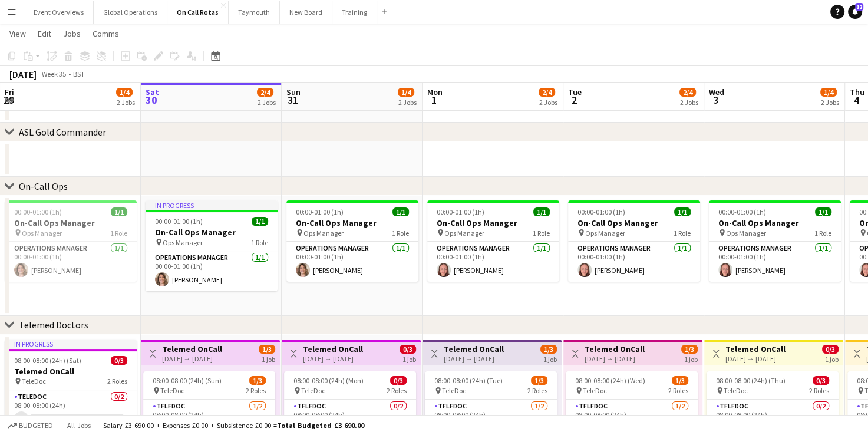 This screenshot has height=435, width=868. What do you see at coordinates (18, 34) in the screenshot?
I see `a: View` at bounding box center [18, 34].